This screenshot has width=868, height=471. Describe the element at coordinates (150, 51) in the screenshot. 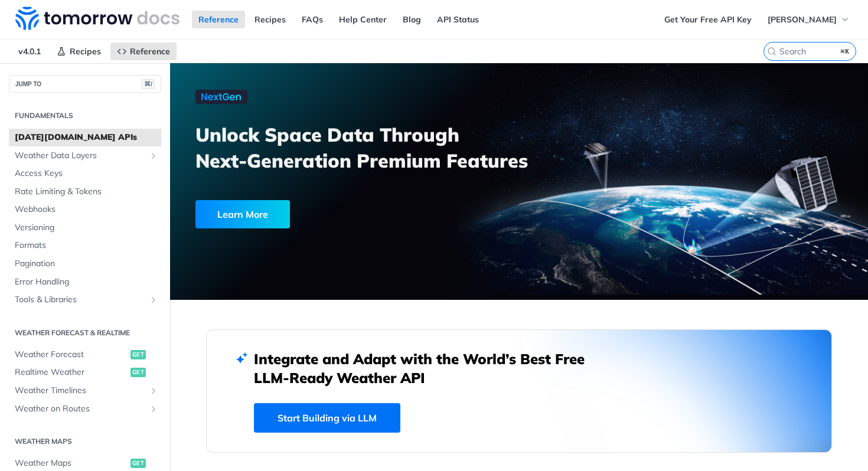

I see `span: Reference` at that location.